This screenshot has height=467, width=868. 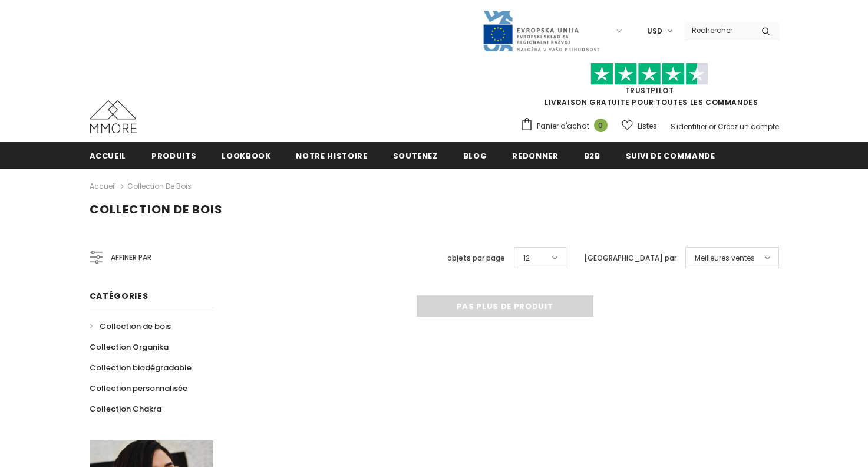 What do you see at coordinates (475, 156) in the screenshot?
I see `span: Blog` at bounding box center [475, 156].